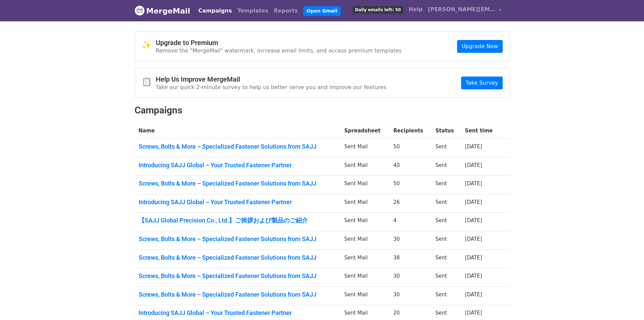 This screenshot has height=320, width=644. What do you see at coordinates (286, 11) in the screenshot?
I see `a: Reports` at bounding box center [286, 11].